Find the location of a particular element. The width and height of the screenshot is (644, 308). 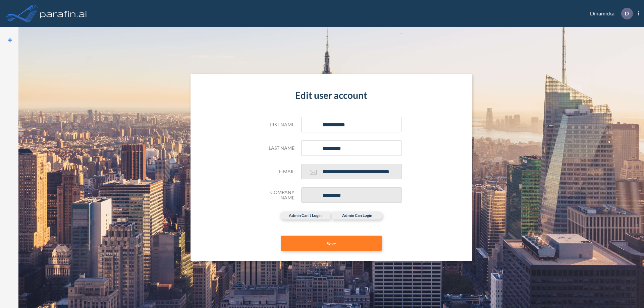

label: admin can't login is located at coordinates (305, 216).